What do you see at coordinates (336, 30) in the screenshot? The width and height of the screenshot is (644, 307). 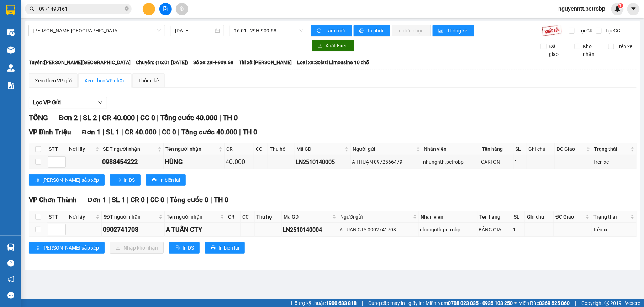 I see `span: Làm mới` at bounding box center [336, 30].